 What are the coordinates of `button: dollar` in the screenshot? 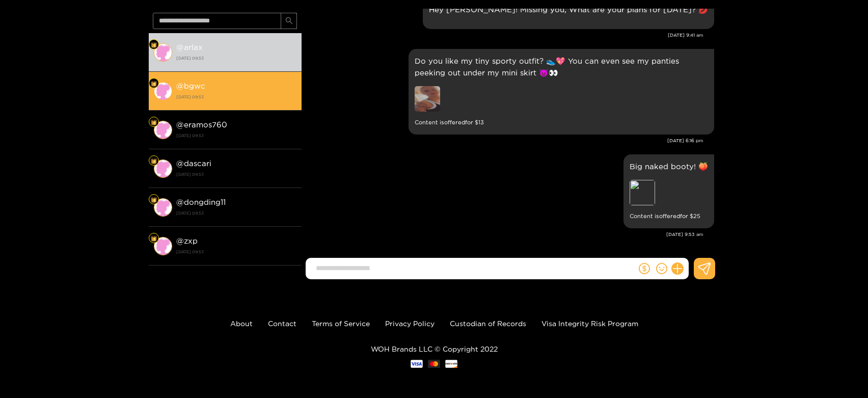 It's located at (644, 269).